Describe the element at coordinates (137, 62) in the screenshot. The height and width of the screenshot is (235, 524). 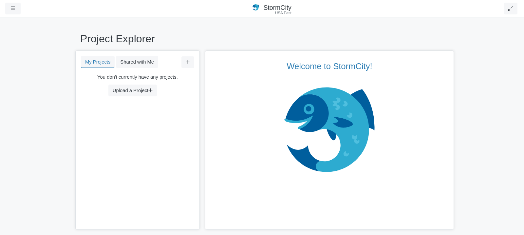
I see `button: Shared with Me` at that location.